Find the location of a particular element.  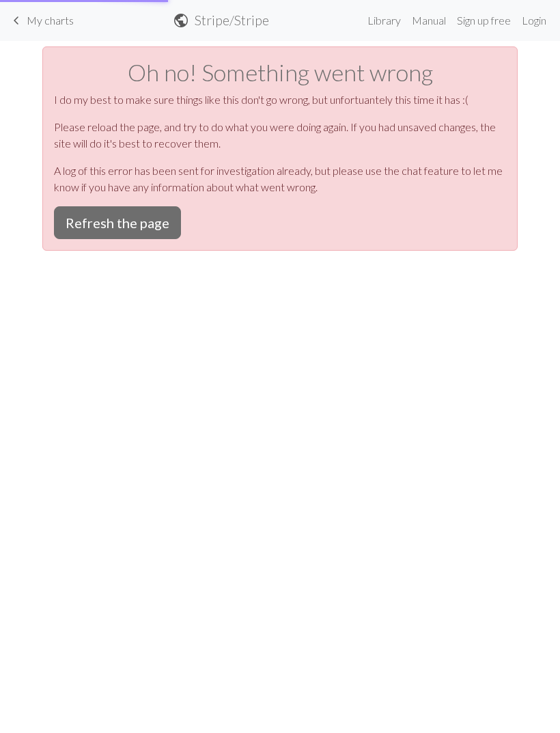

a: Login is located at coordinates (534, 21).